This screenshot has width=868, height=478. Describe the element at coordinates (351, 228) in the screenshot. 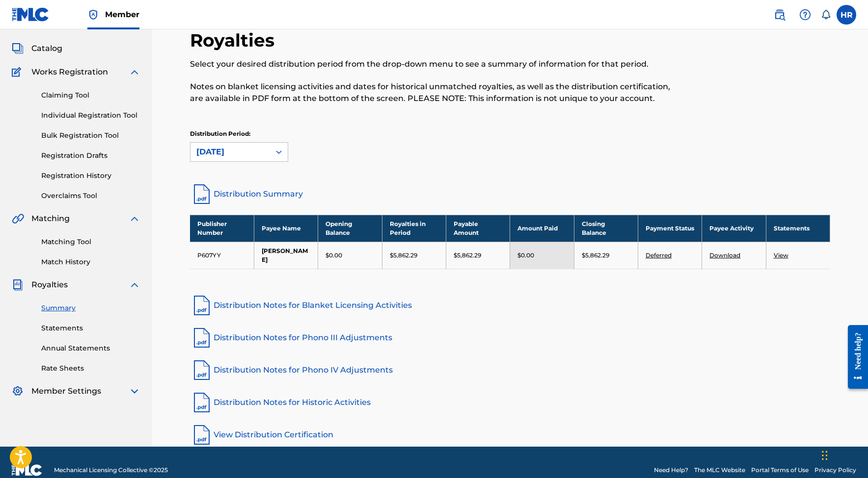

I see `th: Opening Balance` at that location.